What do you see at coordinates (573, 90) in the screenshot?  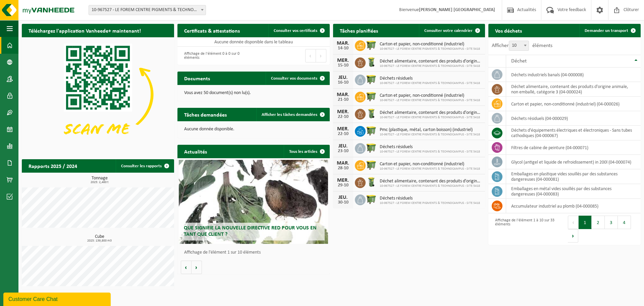 I see `td: déchet alimentaire, contenant des produits d'origine animale, non emballé, catégorie 3 (04-000024)` at bounding box center [573, 90].